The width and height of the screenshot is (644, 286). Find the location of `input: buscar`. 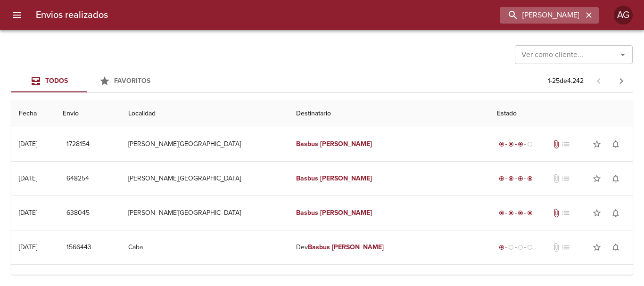

input: buscar is located at coordinates (541, 15).